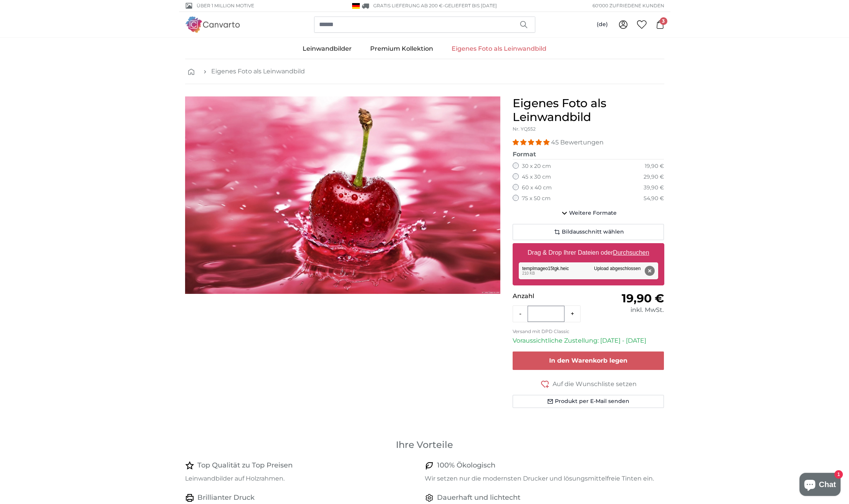  Describe the element at coordinates (589, 360) in the screenshot. I see `button: In den Warenkorb legen` at that location.